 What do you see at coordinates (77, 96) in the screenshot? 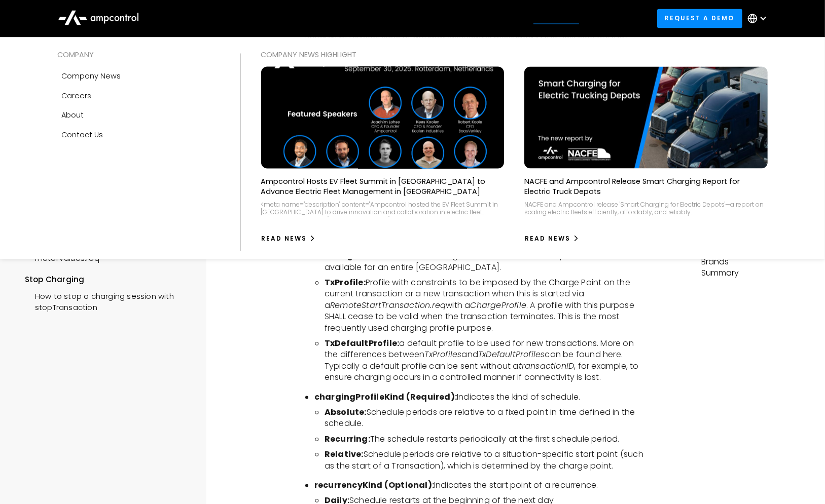
I see `div: Careers` at bounding box center [77, 96].